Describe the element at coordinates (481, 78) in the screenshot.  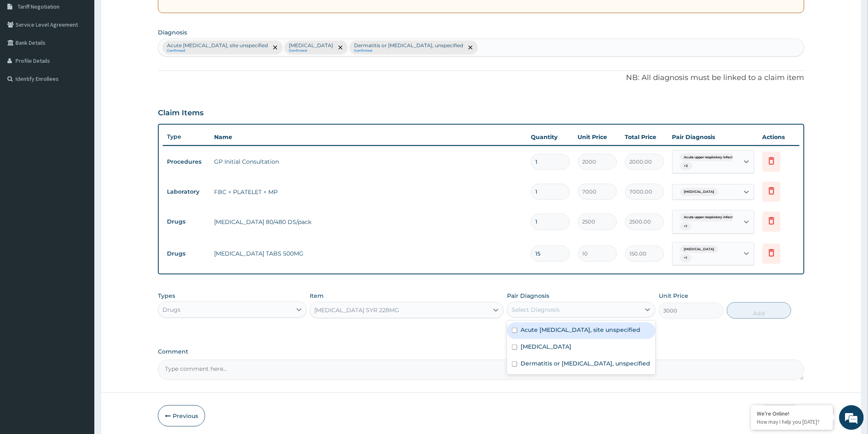
I see `p: NB: All diagnosis must be linked to a claim item` at that location.